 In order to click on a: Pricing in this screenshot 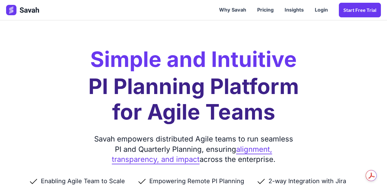, I will do `click(266, 10)`.